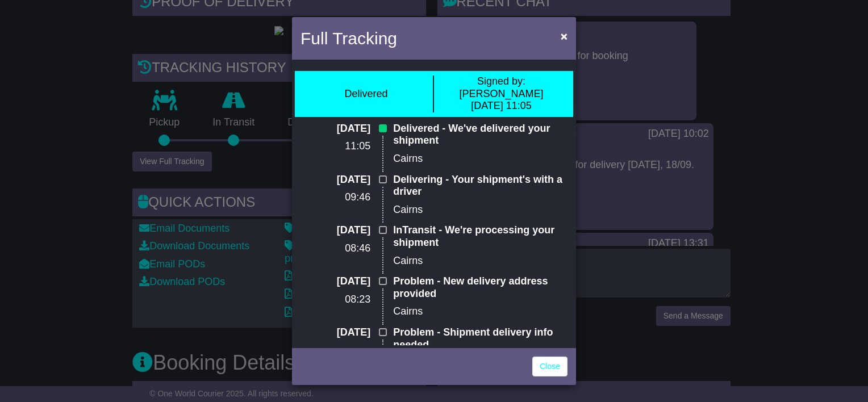  What do you see at coordinates (565, 36) in the screenshot?
I see `button: Close` at bounding box center [565, 36].